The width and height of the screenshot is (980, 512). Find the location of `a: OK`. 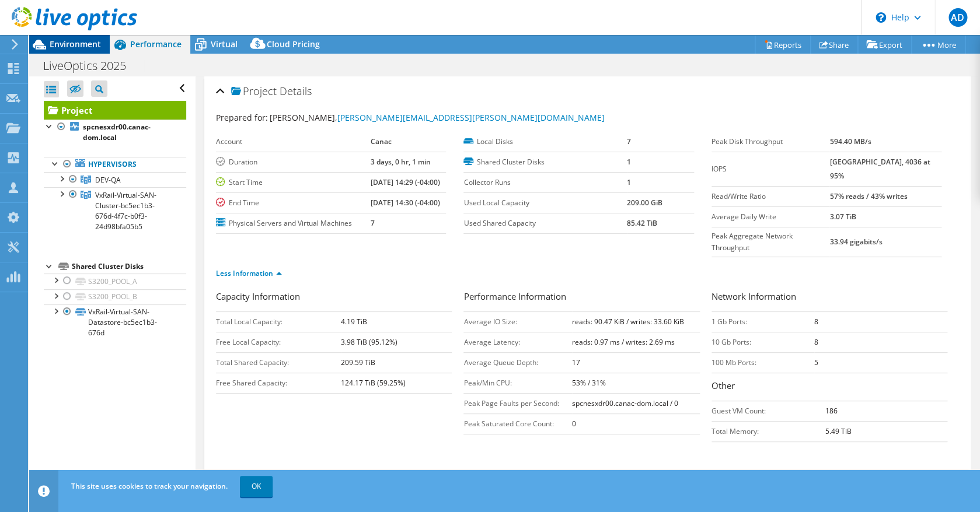

a: OK is located at coordinates (257, 487).